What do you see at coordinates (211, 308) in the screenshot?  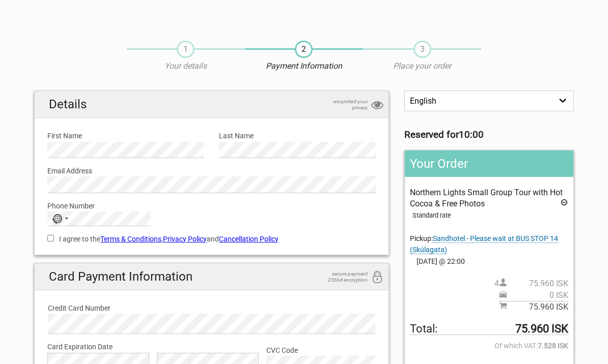 I see `label: Credit Card Number` at bounding box center [211, 308].